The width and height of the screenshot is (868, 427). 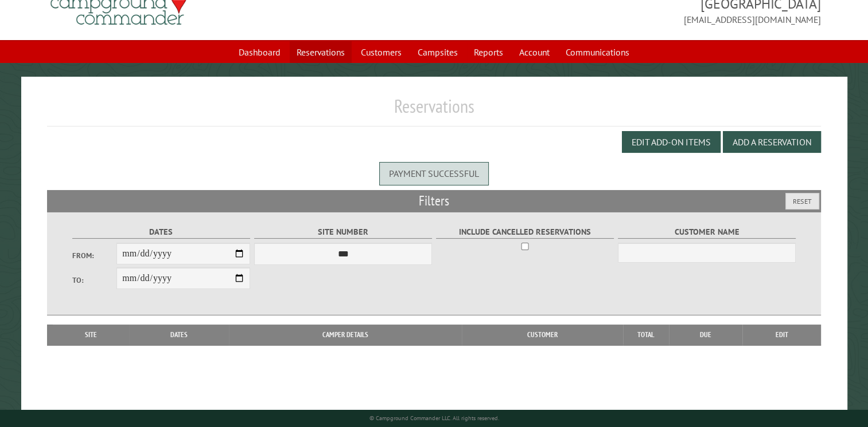 What do you see at coordinates (645, 335) in the screenshot?
I see `th: Total` at bounding box center [645, 335].